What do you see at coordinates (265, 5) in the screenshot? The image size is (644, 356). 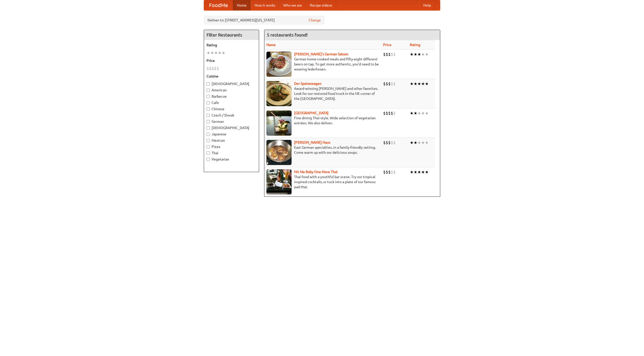 I see `a: How it works` at bounding box center [265, 5].